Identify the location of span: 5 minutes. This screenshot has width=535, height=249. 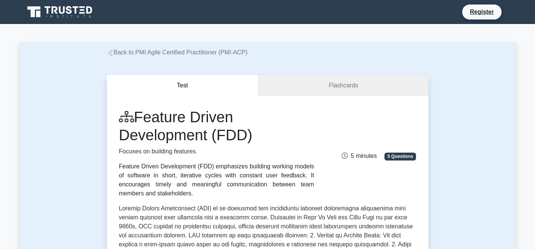
(359, 156).